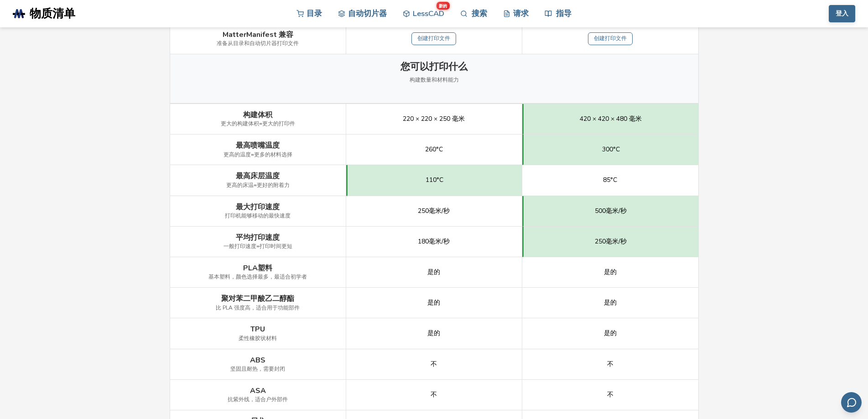  I want to click on font: 聚对苯二甲酸乙二醇酯, so click(258, 299).